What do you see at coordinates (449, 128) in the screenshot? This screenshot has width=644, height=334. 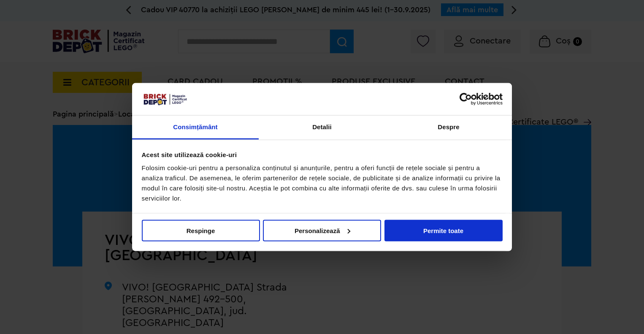 I see `a: Despre` at bounding box center [449, 128].